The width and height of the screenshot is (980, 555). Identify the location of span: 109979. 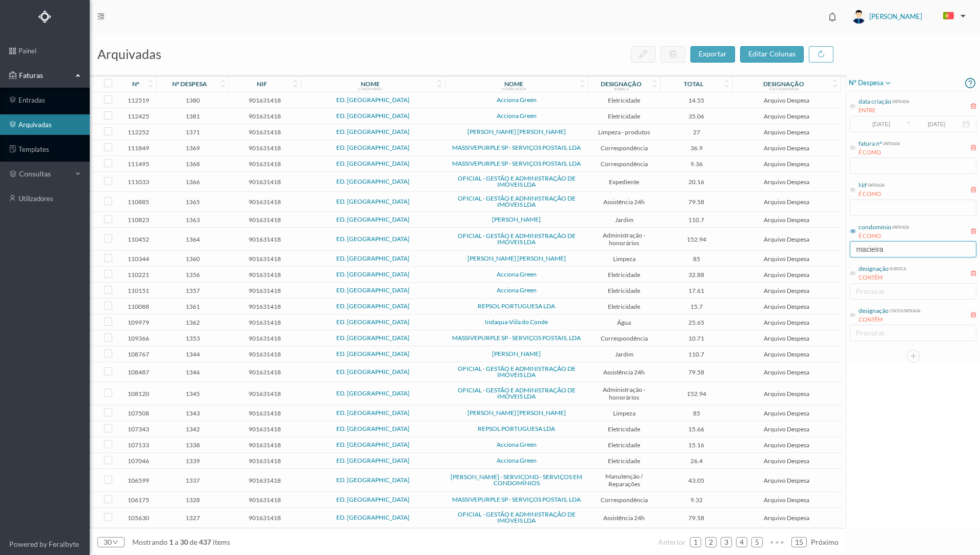
(139, 322).